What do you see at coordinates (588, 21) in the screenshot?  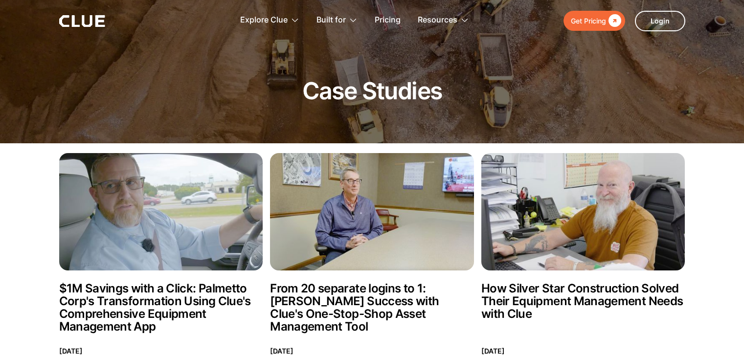 I see `div: Get Pricing` at bounding box center [588, 21].